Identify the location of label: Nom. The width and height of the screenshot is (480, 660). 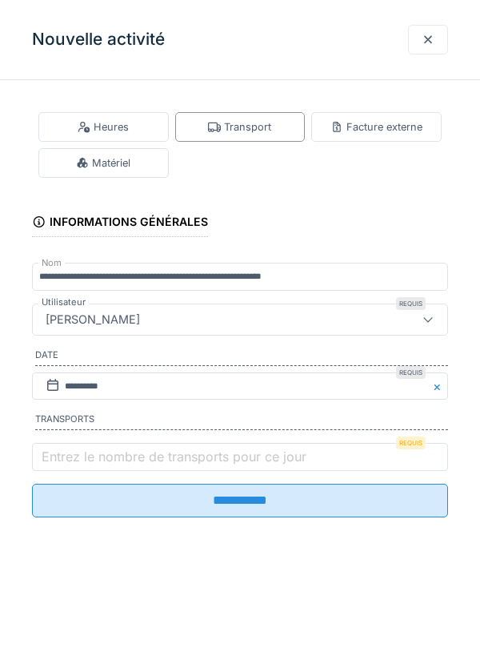
(51, 263).